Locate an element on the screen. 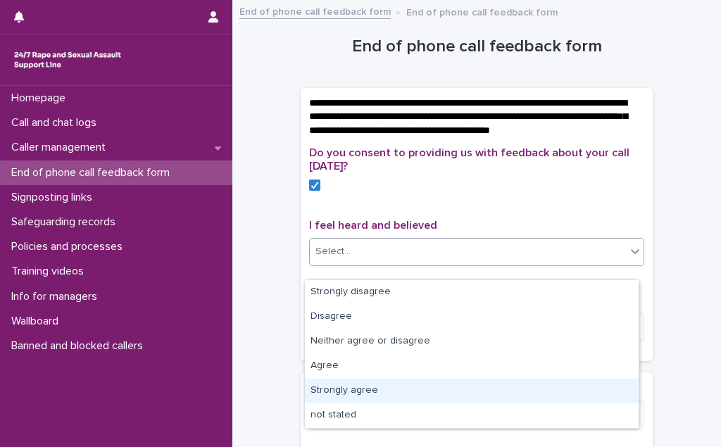 The width and height of the screenshot is (721, 447). p: Caller management is located at coordinates (61, 147).